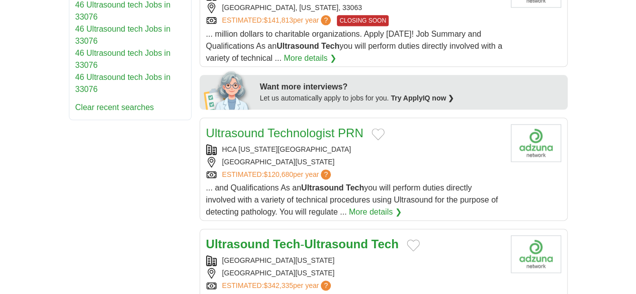  Describe the element at coordinates (411, 98) in the screenshot. I see `div: Let us automatically apply to jobs for you.` at that location.